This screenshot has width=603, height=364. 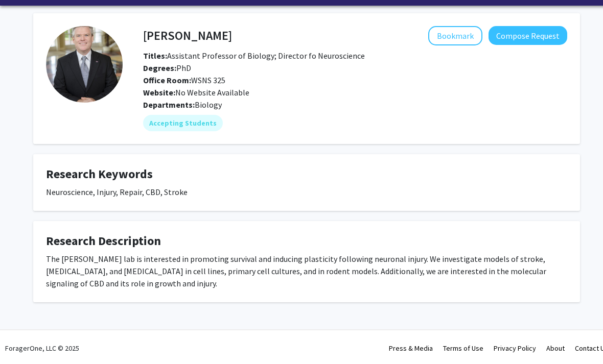 What do you see at coordinates (155, 56) in the screenshot?
I see `b: Titles:` at bounding box center [155, 56].